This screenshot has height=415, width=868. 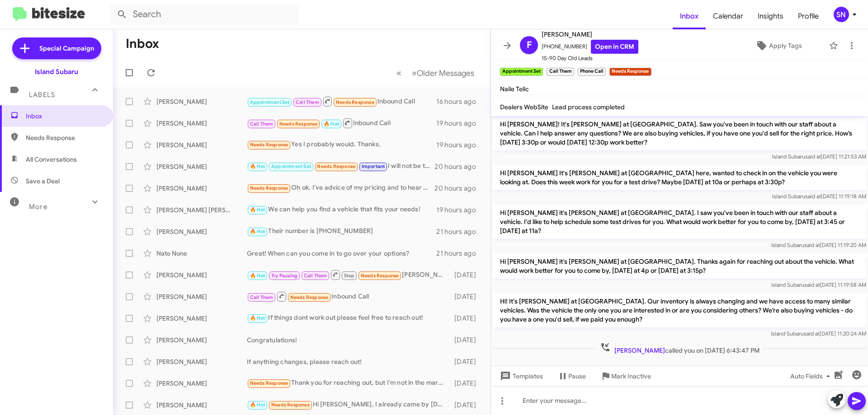 What do you see at coordinates (842, 15) in the screenshot?
I see `button: SN` at bounding box center [842, 15].